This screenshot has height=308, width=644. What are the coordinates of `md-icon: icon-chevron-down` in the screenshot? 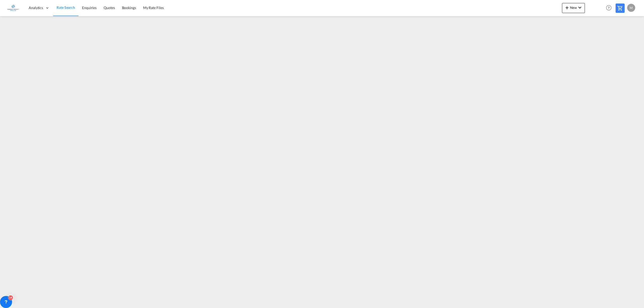 It's located at (580, 8).